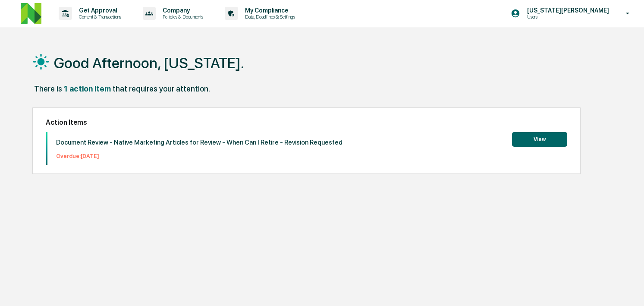 This screenshot has width=644, height=306. What do you see at coordinates (48, 88) in the screenshot?
I see `div: There is` at bounding box center [48, 88].